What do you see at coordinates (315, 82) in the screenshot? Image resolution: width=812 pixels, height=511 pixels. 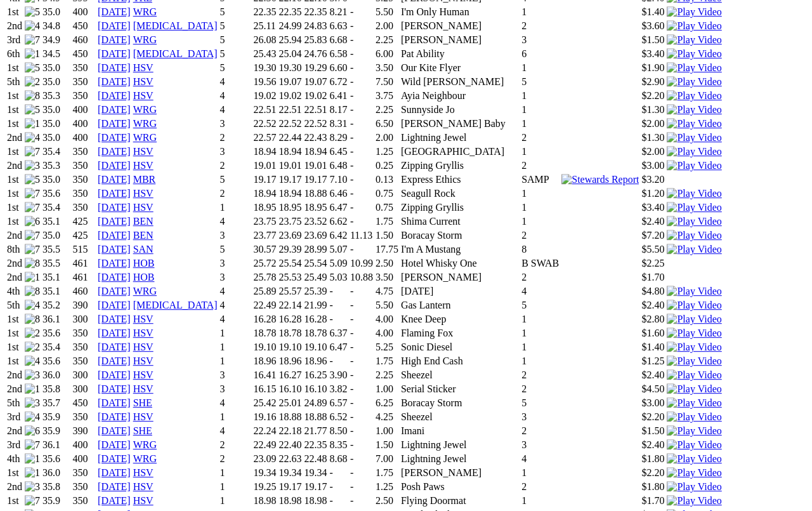 I see `td: 19.07` at bounding box center [315, 82].